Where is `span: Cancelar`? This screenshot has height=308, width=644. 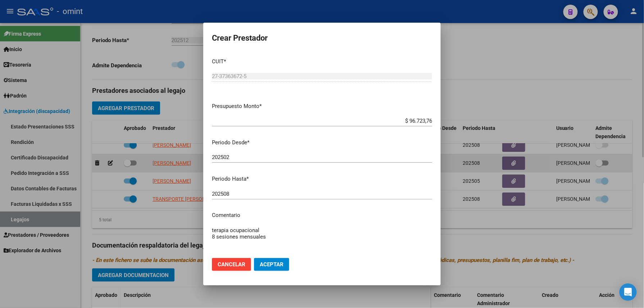 span: Cancelar is located at coordinates (231, 264).